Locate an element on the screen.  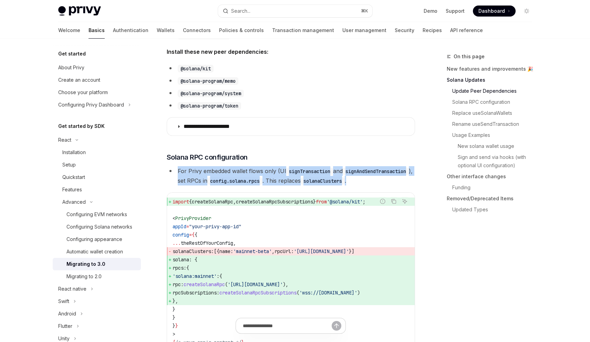
a: Removed/Deprecated Items is located at coordinates (492, 198).